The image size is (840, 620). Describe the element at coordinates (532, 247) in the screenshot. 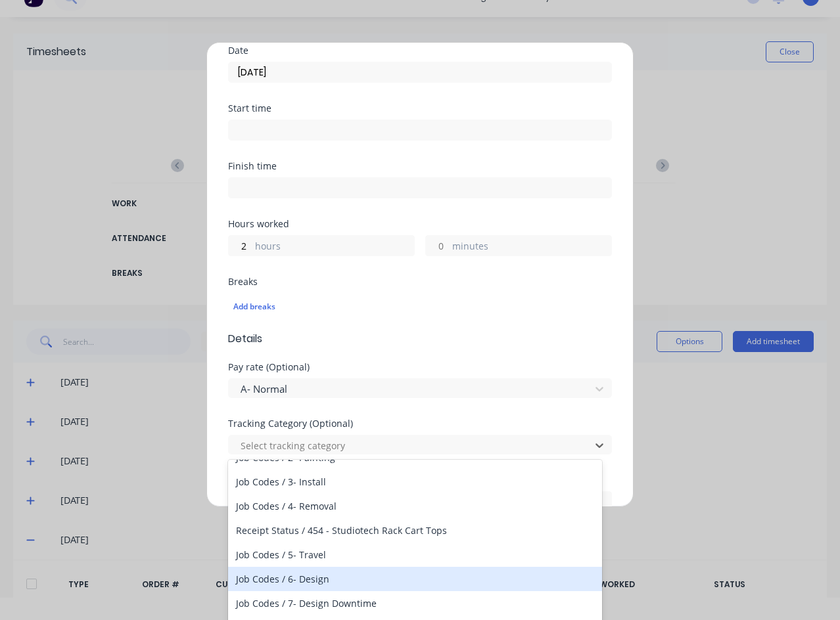

I see `label: minutes` at that location.